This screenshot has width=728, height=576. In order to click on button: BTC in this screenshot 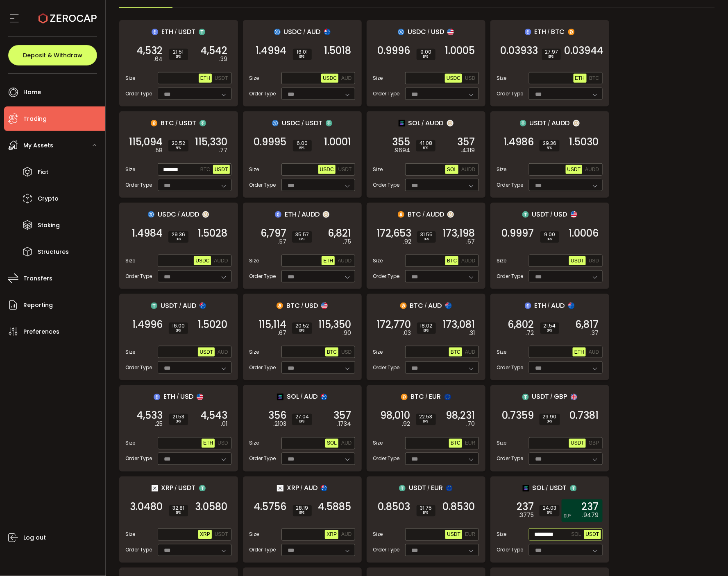, I will do `click(452, 261)`.